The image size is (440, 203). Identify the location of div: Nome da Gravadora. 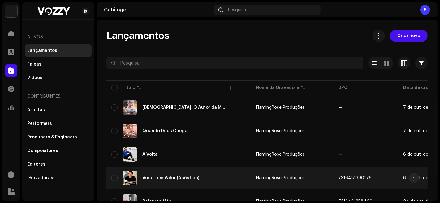
(277, 88).